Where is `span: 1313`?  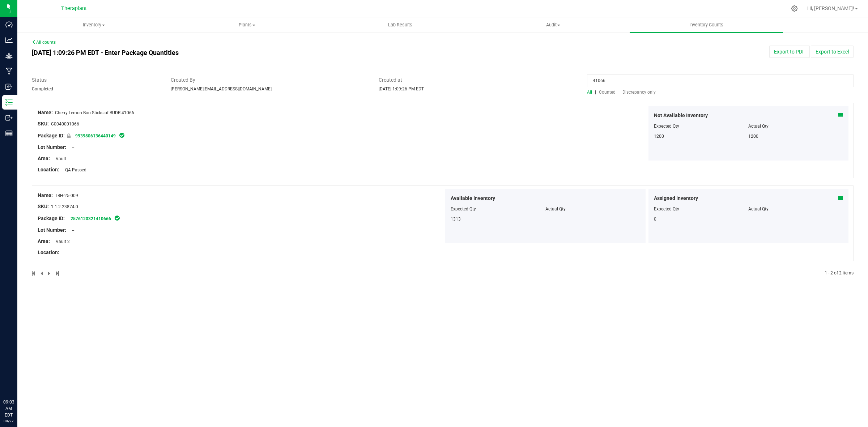
span: 1313 is located at coordinates (456, 219).